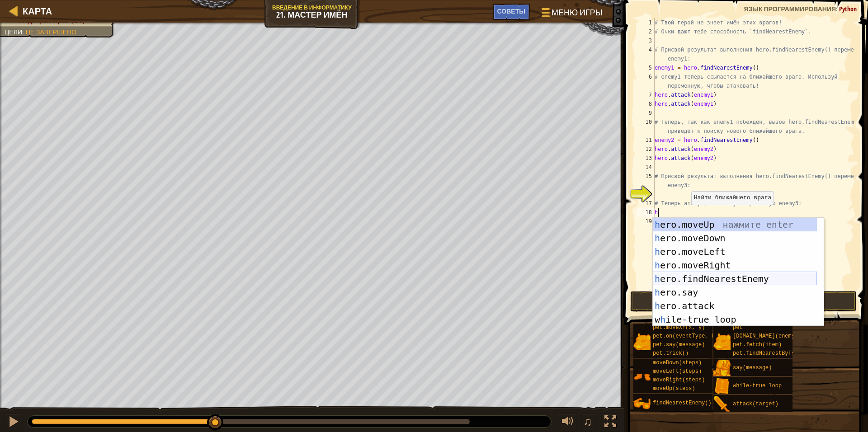  Describe the element at coordinates (645, 95) in the screenshot. I see `div: 7` at that location.